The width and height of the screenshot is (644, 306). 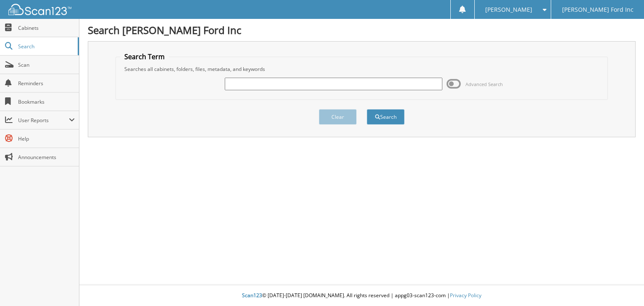 I want to click on img: scan123-logo-white.svg, so click(x=40, y=9).